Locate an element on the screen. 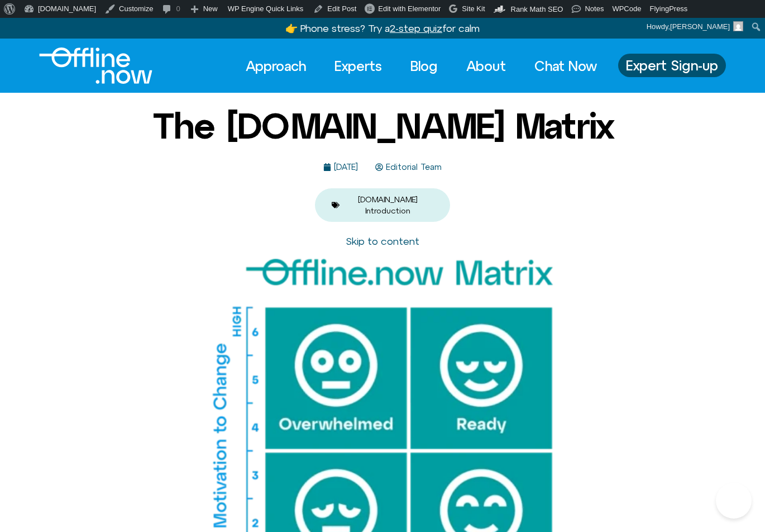  a: 👉 Phone stress? Try a2-step quizfor calm is located at coordinates (382, 28).